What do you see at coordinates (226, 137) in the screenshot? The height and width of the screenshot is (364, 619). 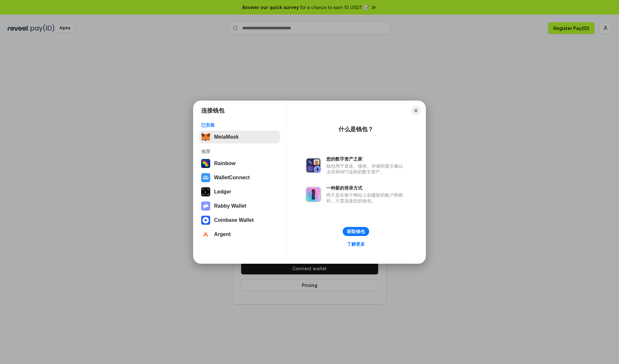 I see `div: MetaMask` at bounding box center [226, 137].